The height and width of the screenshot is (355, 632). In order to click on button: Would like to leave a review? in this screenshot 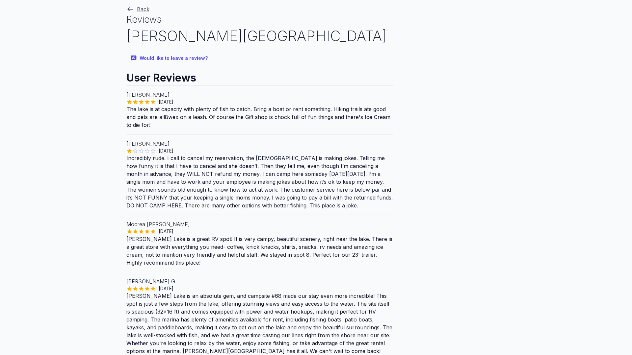, I will do `click(169, 58)`.